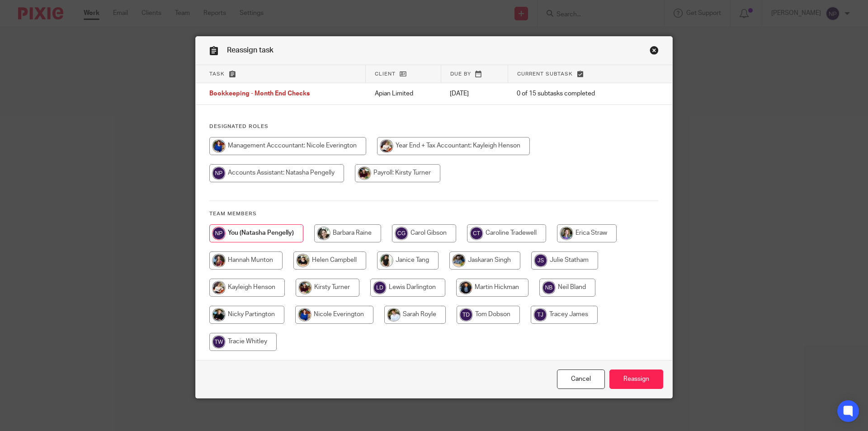 This screenshot has height=431, width=868. I want to click on p: Apian Limited, so click(403, 94).